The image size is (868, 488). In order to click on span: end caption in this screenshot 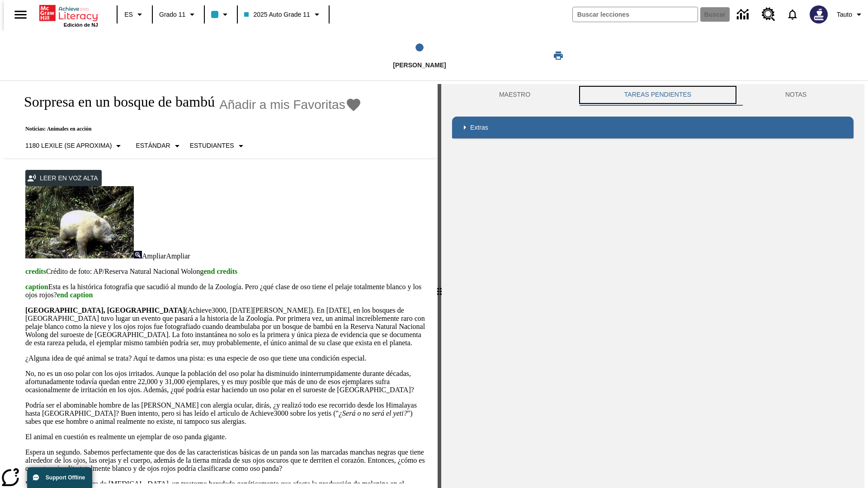, I will do `click(75, 294)`.